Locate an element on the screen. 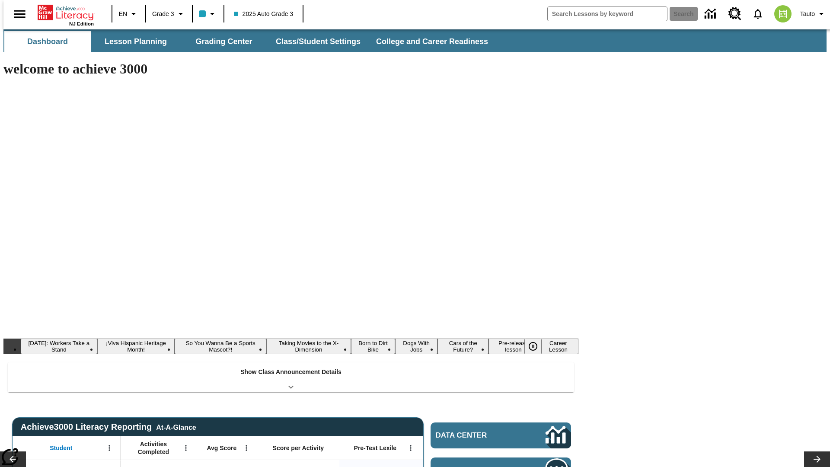 Image resolution: width=830 pixels, height=467 pixels. h1: welcome to achieve 3000 is located at coordinates (291, 69).